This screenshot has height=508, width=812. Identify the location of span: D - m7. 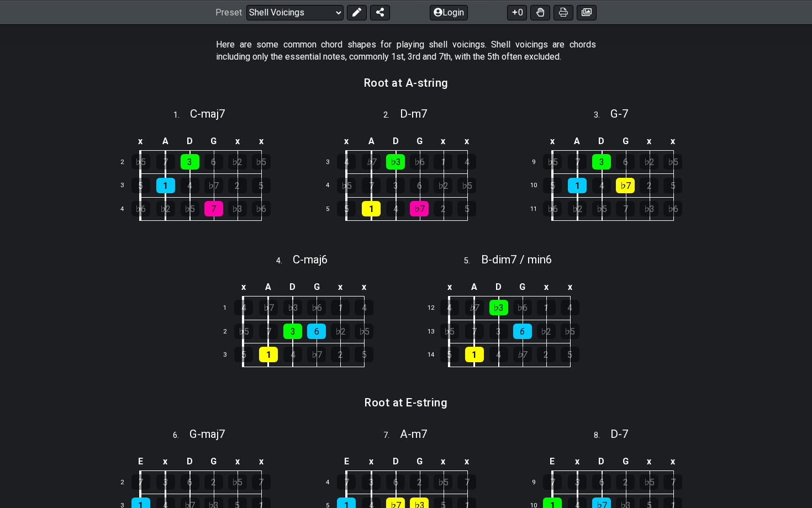
(414, 114).